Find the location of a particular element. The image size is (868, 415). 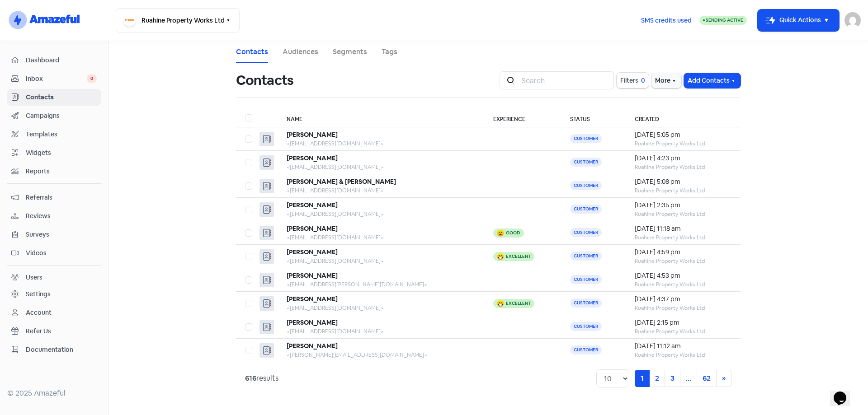

th: Status is located at coordinates (593, 118).